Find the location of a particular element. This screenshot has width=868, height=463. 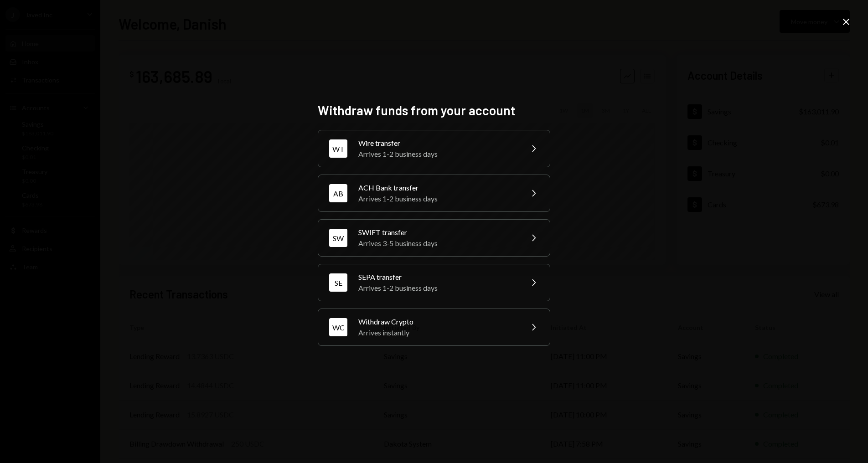

div: AB is located at coordinates (338, 193).